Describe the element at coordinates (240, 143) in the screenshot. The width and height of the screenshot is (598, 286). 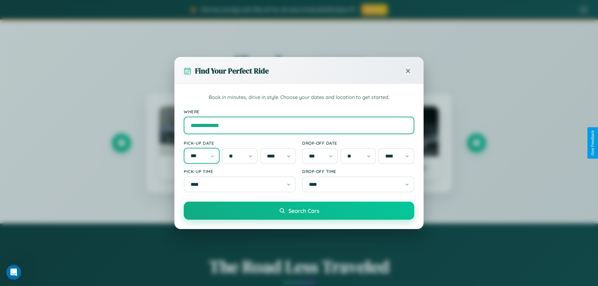
I see `label: Pick-up Date` at that location.